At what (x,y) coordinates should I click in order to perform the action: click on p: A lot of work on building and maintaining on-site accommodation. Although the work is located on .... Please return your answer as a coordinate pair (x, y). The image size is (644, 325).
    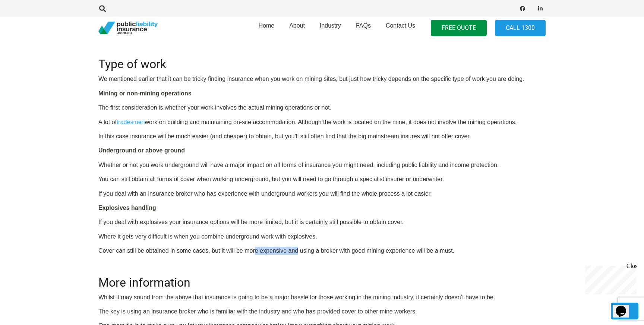
    Looking at the image, I should click on (322, 122).